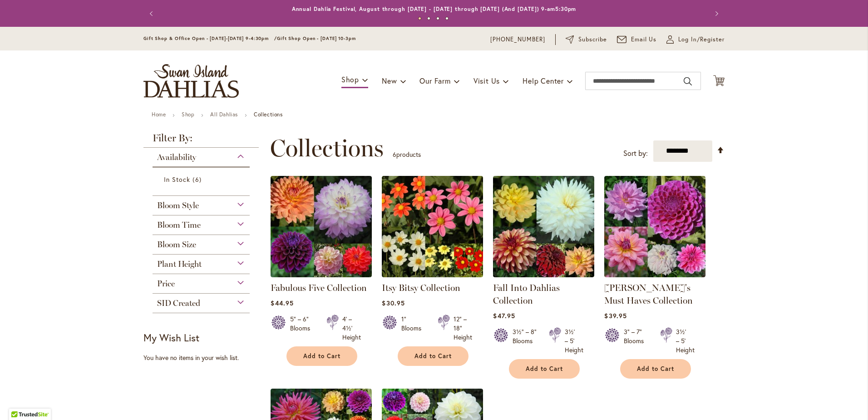 The width and height of the screenshot is (868, 420). What do you see at coordinates (655, 226) in the screenshot?
I see `img: Heather's Must Haves Collection` at bounding box center [655, 226].